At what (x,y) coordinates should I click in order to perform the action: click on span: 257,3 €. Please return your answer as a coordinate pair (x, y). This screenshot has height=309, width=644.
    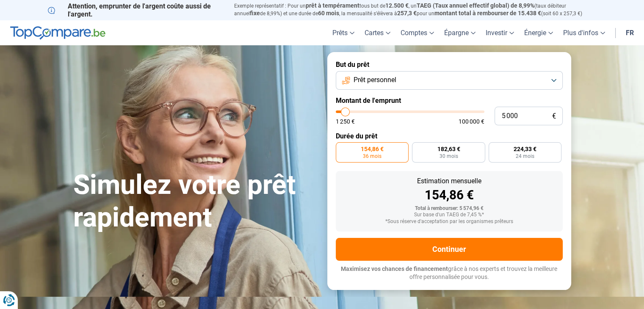
    Looking at the image, I should click on (407, 13).